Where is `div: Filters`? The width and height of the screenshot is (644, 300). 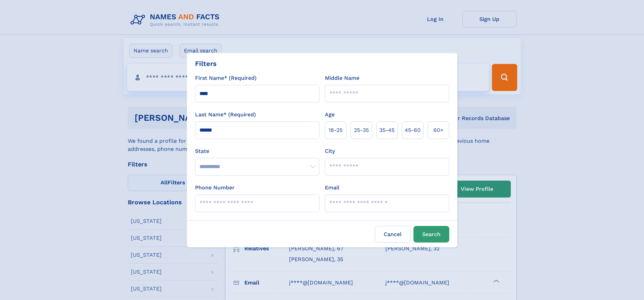
div: Filters is located at coordinates (206, 64).